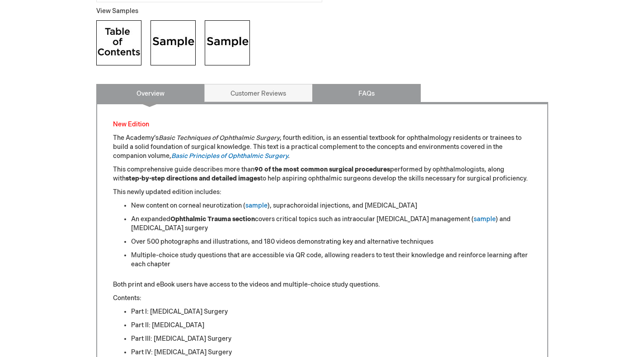  What do you see at coordinates (367, 93) in the screenshot?
I see `a: FAQs` at bounding box center [367, 93].